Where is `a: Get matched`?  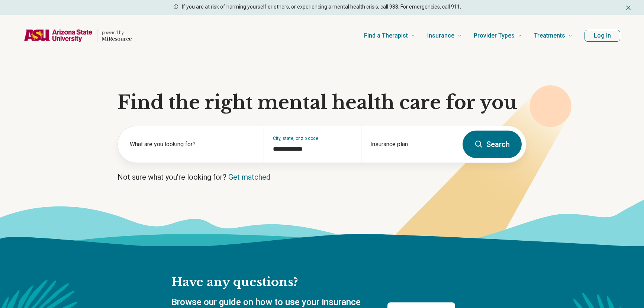 a: Get matched is located at coordinates (249, 177).